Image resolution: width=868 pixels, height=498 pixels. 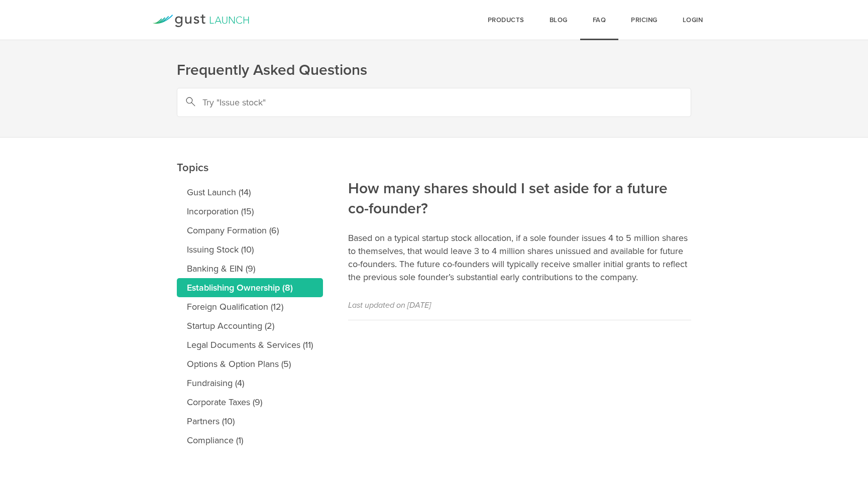 I want to click on a: Establishing Ownership (8), so click(x=249, y=288).